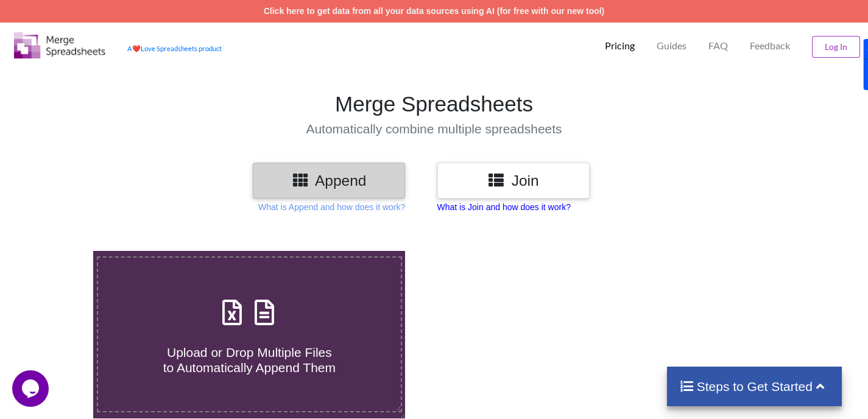  Describe the element at coordinates (434, 11) in the screenshot. I see `a: Click here to get data from all your data sources using AI (for free with our new tool)` at that location.